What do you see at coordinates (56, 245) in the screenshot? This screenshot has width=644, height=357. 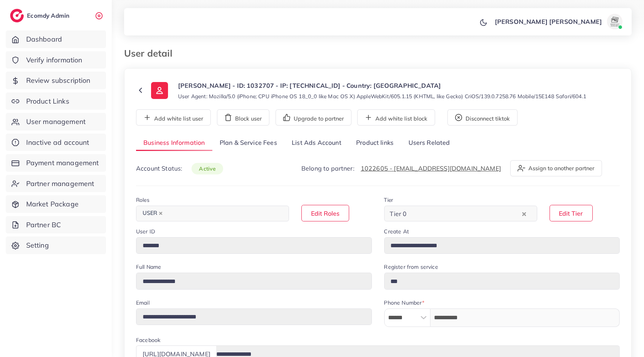 I see `a: Setting` at bounding box center [56, 245].